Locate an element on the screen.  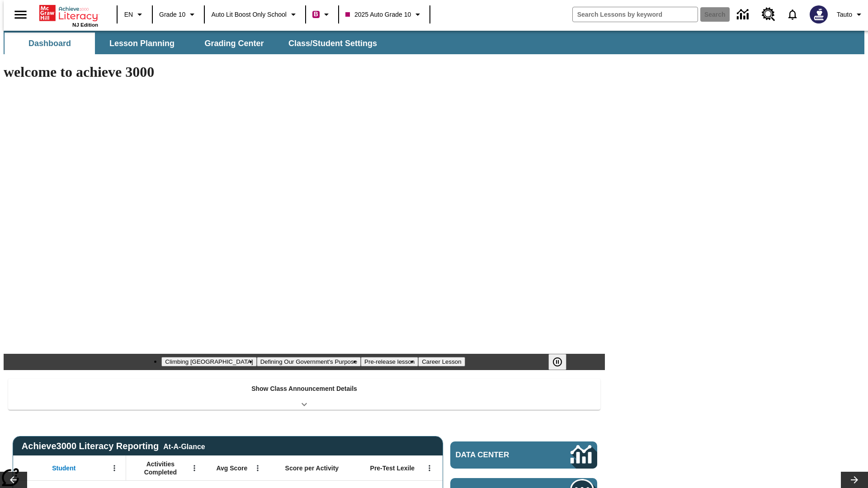
span: Pre-Test Lexile is located at coordinates (392, 468).